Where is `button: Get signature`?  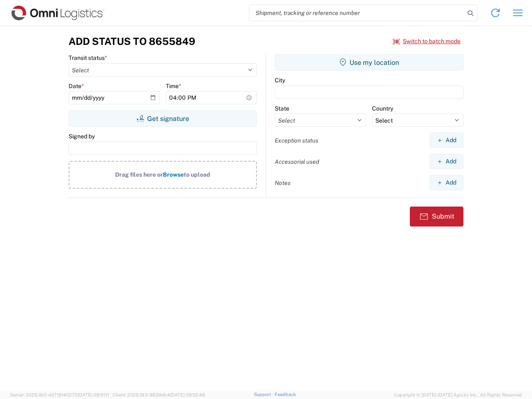
button: Get signature is located at coordinates (162, 118).